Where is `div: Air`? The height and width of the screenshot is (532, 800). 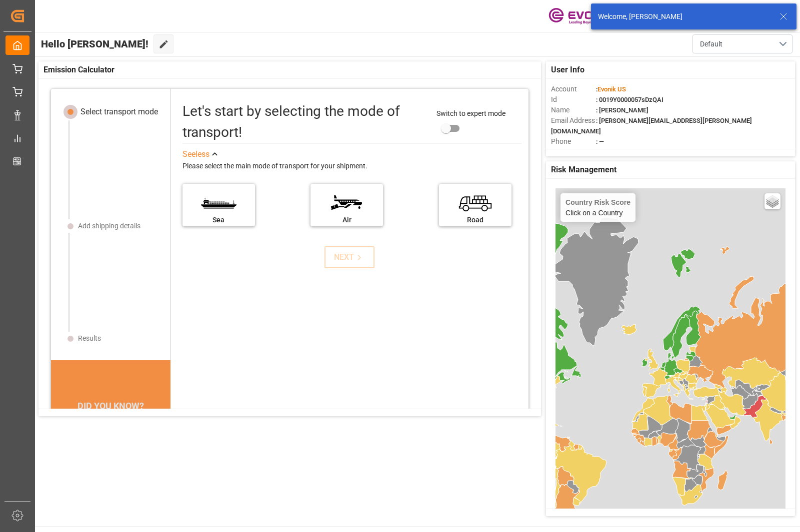
div: Air is located at coordinates (347, 220).